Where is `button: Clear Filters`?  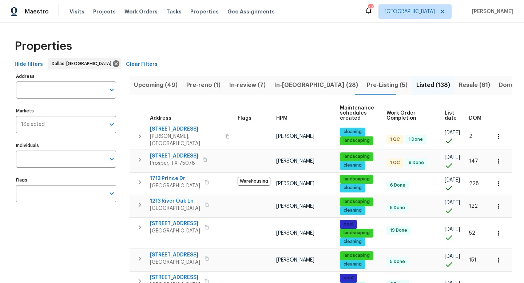 button: Clear Filters is located at coordinates (142, 64).